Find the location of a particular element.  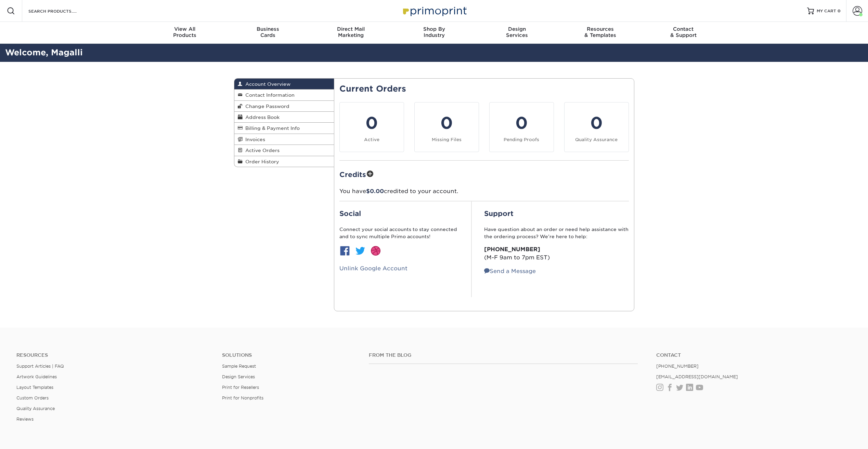

a: 0 Pending Proofs is located at coordinates (521, 127).